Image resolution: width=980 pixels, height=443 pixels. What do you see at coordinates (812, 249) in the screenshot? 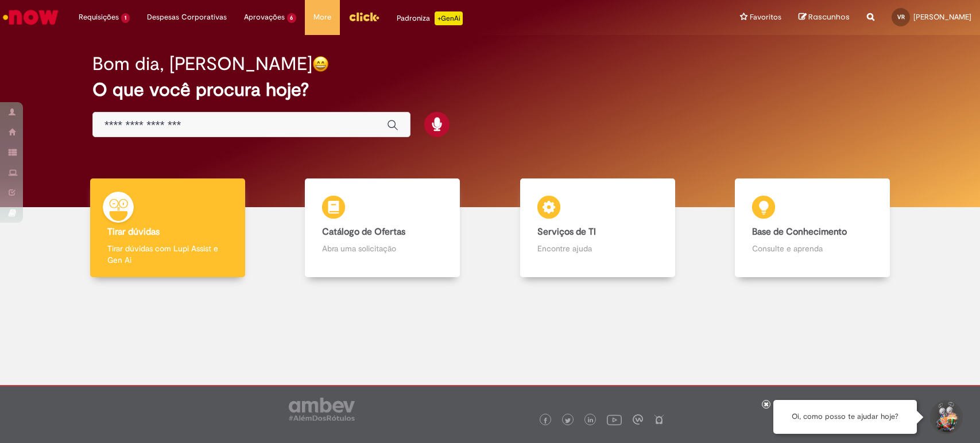
I see `p: Consulte e aprenda` at bounding box center [812, 249].